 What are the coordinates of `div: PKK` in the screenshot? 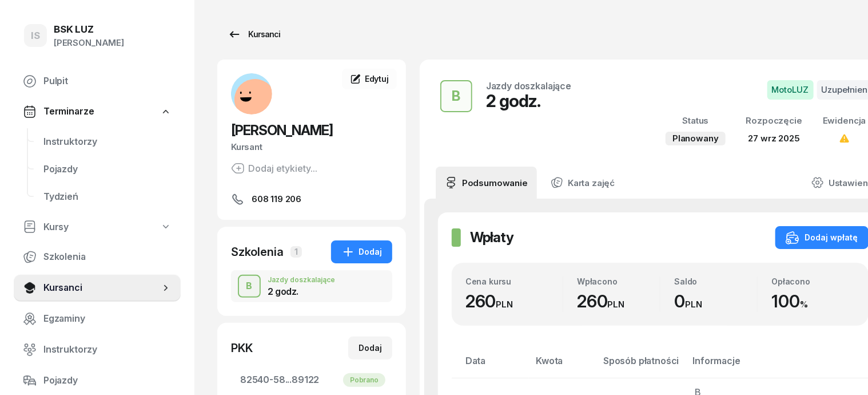 It's located at (242, 348).